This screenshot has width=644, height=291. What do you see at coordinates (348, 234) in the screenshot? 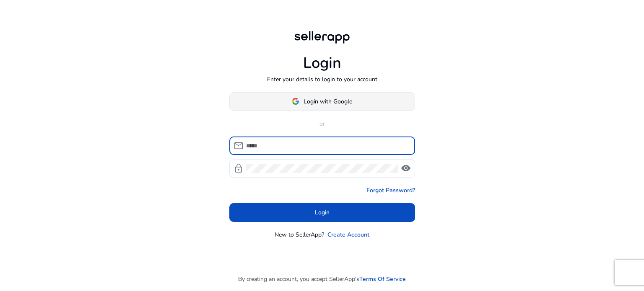
I see `a: Create Account` at bounding box center [348, 234].